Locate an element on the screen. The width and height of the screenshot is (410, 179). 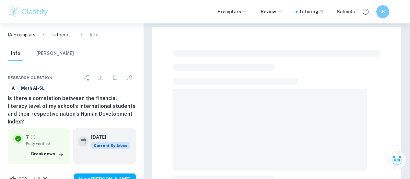
a: Clastify logo is located at coordinates (28, 12).